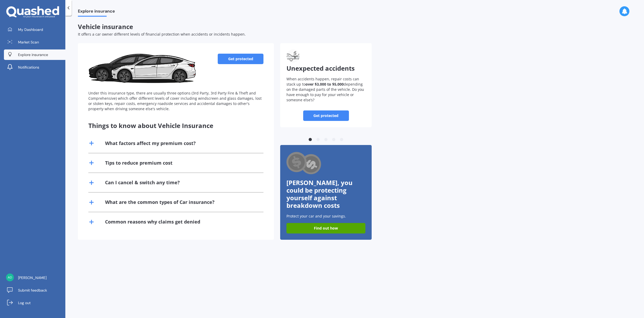 The width and height of the screenshot is (644, 318). What do you see at coordinates (160, 202) in the screenshot?
I see `div: What are the common types of Car insurance?` at bounding box center [160, 202].